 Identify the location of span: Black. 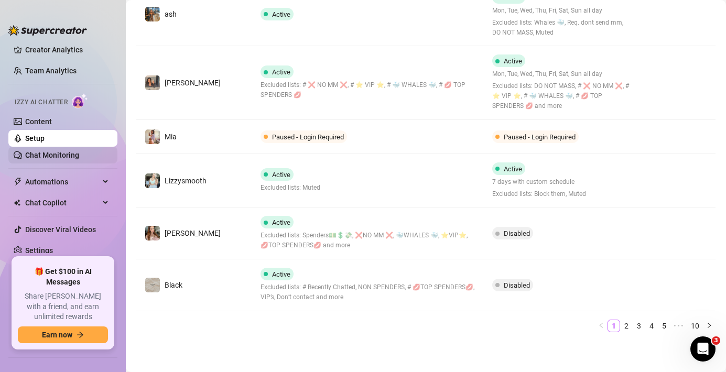
(174, 285).